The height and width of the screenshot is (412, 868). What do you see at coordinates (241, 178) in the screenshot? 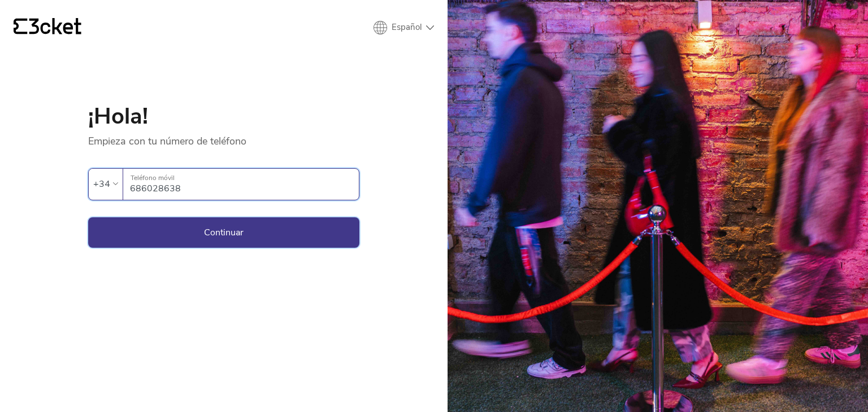
I see `label: Teléfono móvil` at bounding box center [241, 178].